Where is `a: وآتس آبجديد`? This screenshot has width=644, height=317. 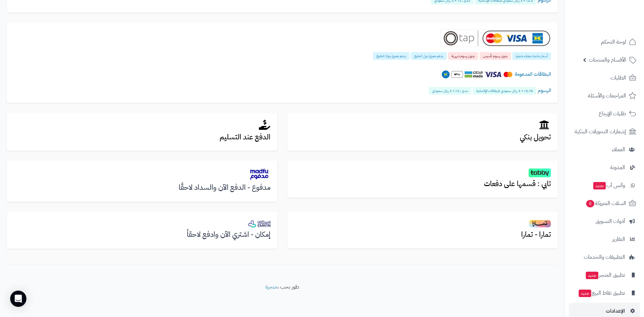
a: وآتس آبجديد is located at coordinates (604, 185).